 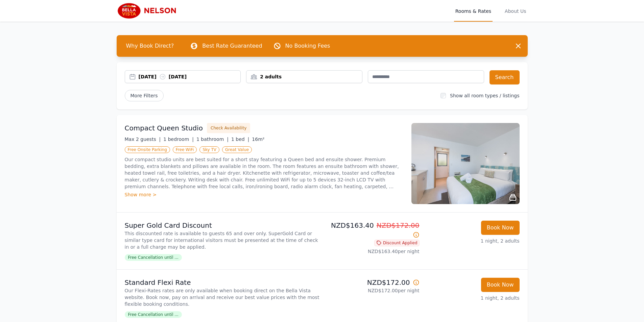 I want to click on label: Show all room types / listings, so click(x=485, y=96).